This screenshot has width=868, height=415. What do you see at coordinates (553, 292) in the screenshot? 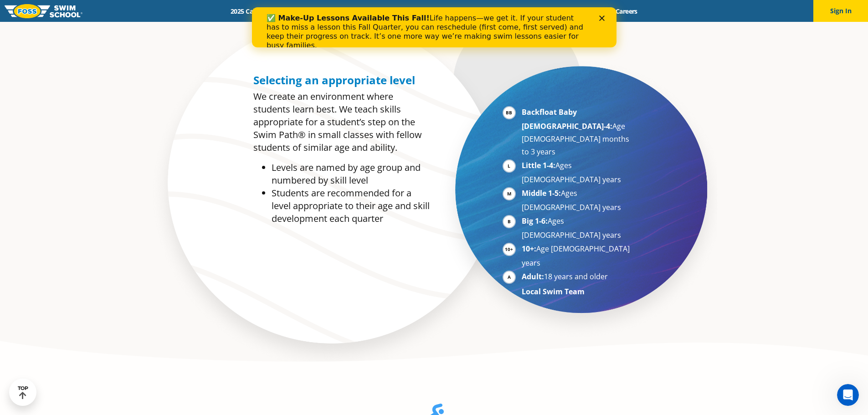
I see `strong: Local Swim Team` at bounding box center [553, 292].